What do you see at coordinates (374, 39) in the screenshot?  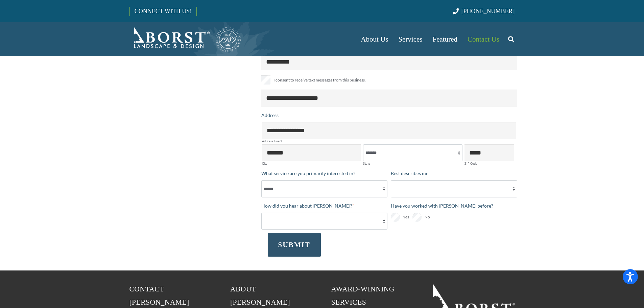 I see `span: About Us` at bounding box center [374, 39].